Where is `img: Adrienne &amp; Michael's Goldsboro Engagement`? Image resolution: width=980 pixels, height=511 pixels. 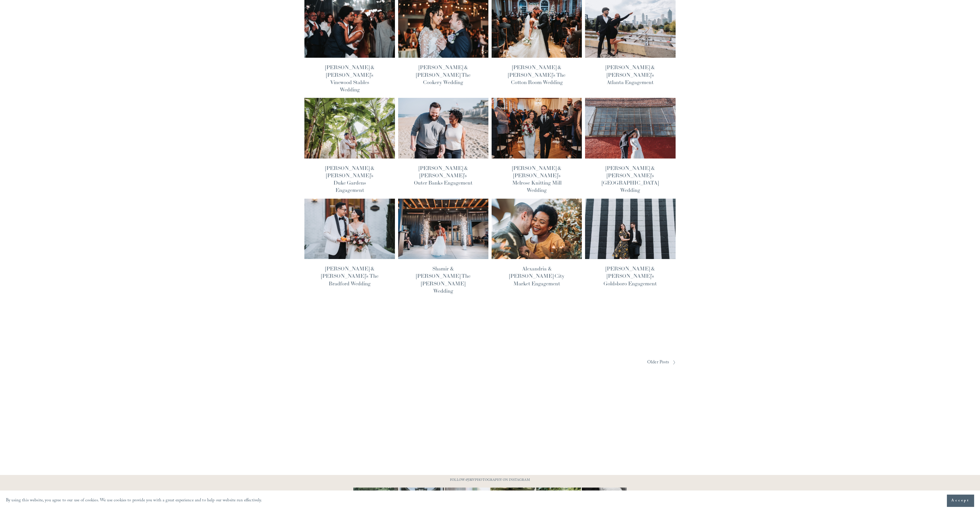 img: Adrienne &amp; Michael's Goldsboro Engagement is located at coordinates (630, 229).